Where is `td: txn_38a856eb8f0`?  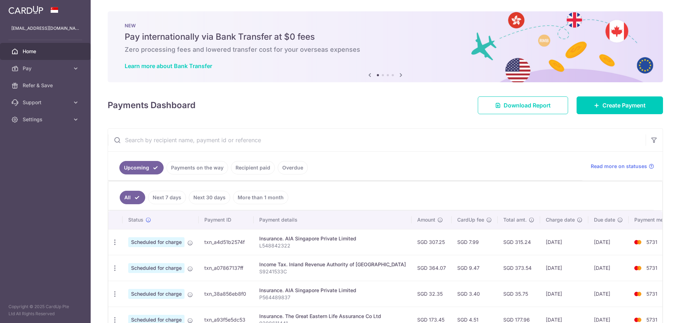
td: txn_38a856eb8f0 is located at coordinates (226, 293).